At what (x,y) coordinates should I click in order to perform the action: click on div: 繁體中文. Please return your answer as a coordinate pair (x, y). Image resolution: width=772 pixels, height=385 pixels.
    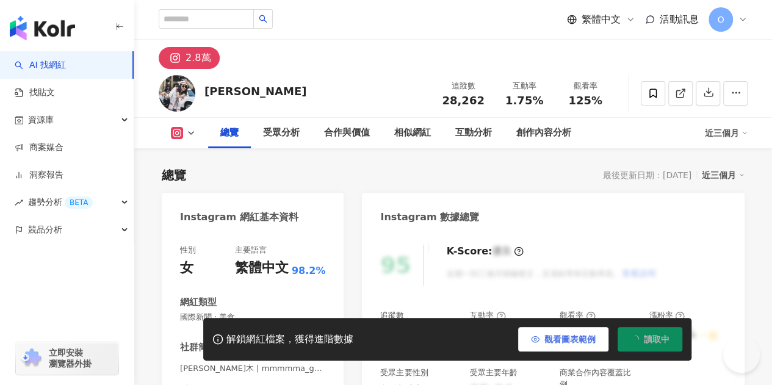
    Looking at the image, I should click on (262, 268).